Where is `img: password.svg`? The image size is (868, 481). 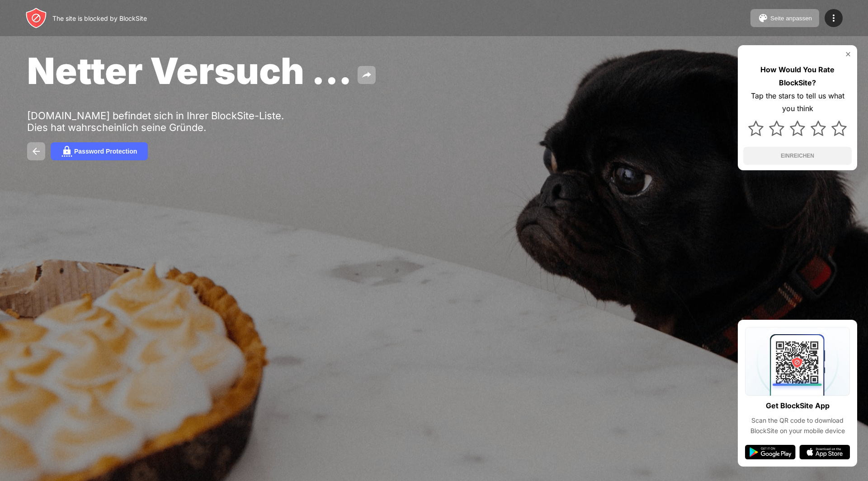 img: password.svg is located at coordinates (67, 151).